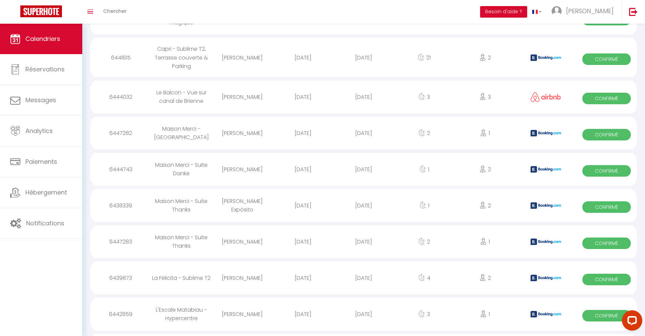 The height and width of the screenshot is (336, 645). What do you see at coordinates (121, 314) in the screenshot?
I see `div: 6442859` at bounding box center [121, 314].